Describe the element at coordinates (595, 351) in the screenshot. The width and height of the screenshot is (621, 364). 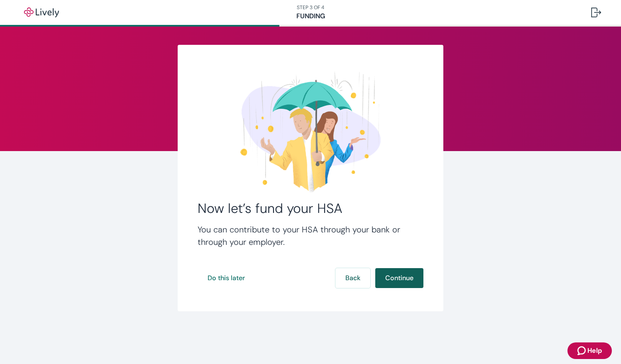
I see `span: Help` at that location.